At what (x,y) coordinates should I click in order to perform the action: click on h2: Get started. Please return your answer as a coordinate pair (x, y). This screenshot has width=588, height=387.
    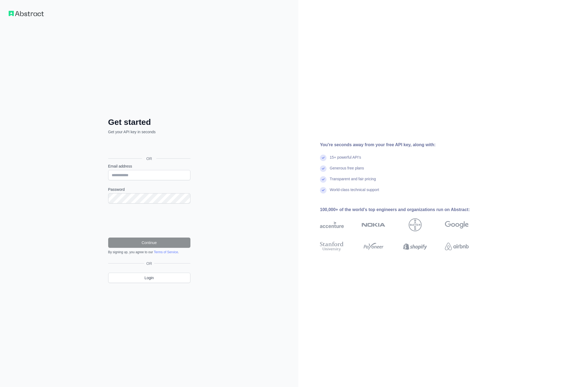
    Looking at the image, I should click on (149, 122).